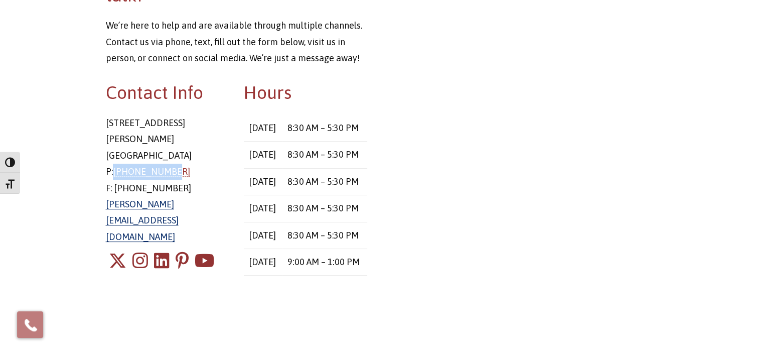 This screenshot has height=353, width=763. Describe the element at coordinates (182, 260) in the screenshot. I see `a: Pinterest` at that location.